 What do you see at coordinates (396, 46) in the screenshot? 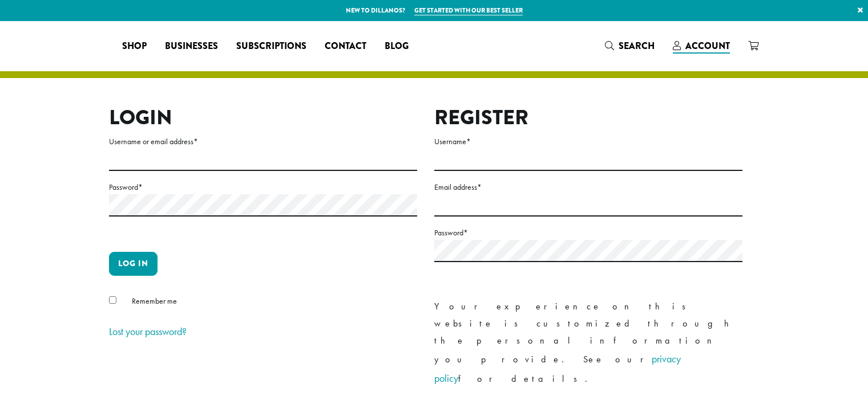
I see `span: Blog` at bounding box center [396, 46].